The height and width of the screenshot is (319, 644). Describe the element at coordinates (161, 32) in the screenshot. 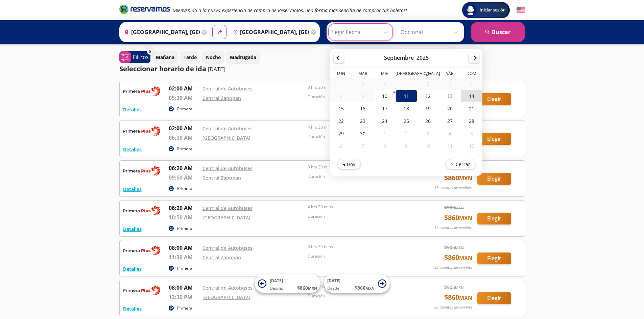

I see `input: Buscar Origen` at that location.